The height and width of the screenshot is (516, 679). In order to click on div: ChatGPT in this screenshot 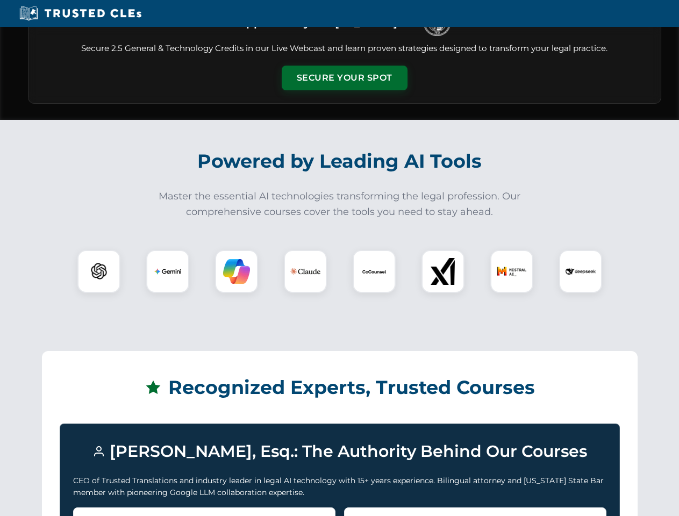, I will do `click(99, 271)`.